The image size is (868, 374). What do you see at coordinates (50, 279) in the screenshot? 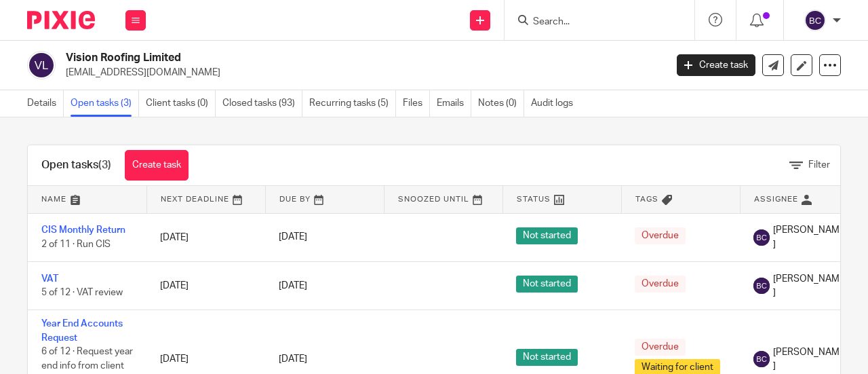
I see `a: VAT` at bounding box center [50, 279].